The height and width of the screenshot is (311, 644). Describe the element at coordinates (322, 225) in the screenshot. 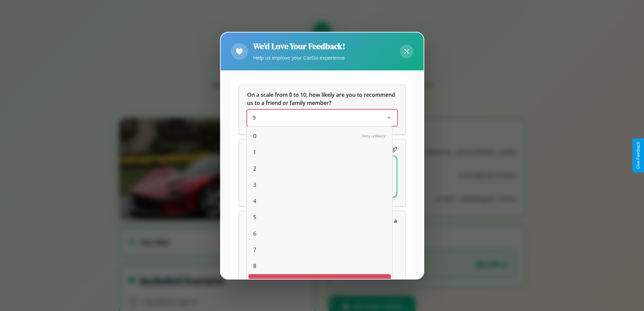

I see `span: Which of the following features do you value the most in a vehicle?` at that location.